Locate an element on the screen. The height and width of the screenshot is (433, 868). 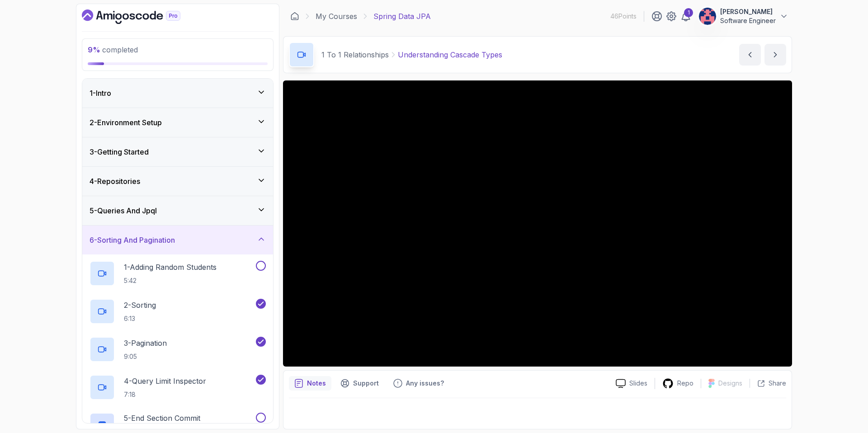
button: next content is located at coordinates (775, 55).